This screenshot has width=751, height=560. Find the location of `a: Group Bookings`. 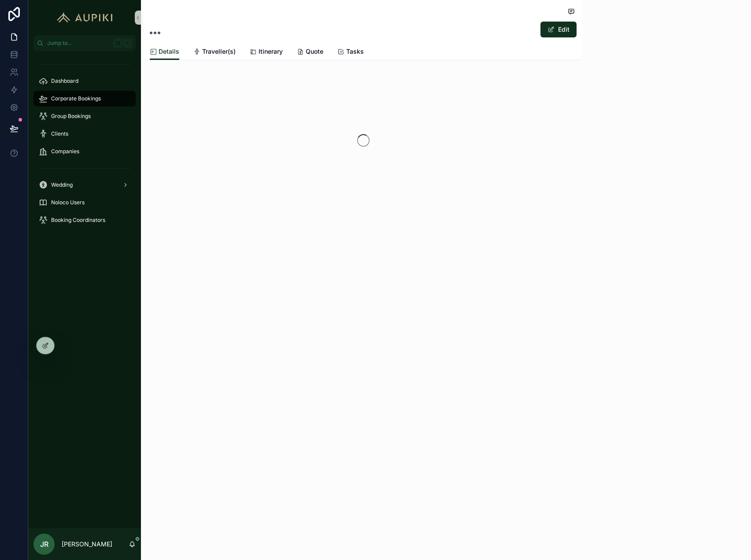

a: Group Bookings is located at coordinates (85, 116).